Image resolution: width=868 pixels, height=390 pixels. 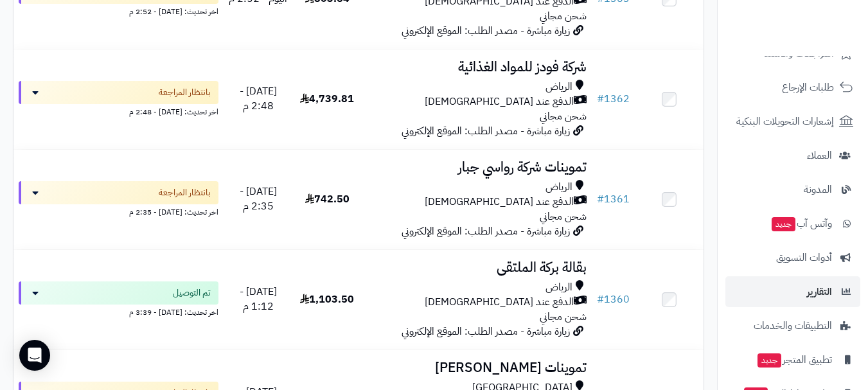 What do you see at coordinates (819, 291) in the screenshot?
I see `span: التقارير` at bounding box center [819, 291].